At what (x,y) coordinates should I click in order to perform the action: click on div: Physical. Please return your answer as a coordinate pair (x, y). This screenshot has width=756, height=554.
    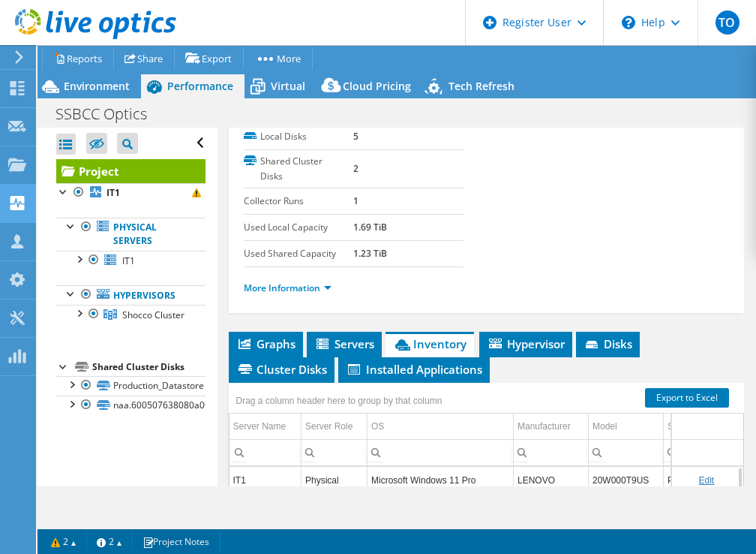
    Looking at the image, I should click on (334, 481).